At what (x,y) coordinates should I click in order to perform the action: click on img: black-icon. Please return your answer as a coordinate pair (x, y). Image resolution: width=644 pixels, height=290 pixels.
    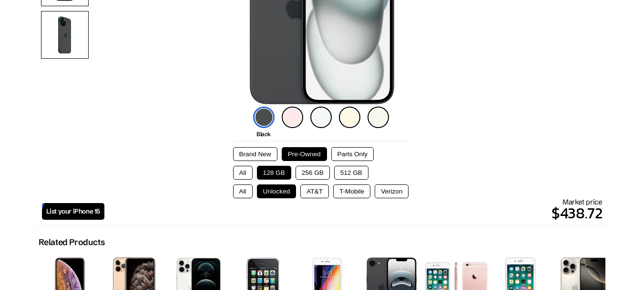
    Looking at the image, I should click on (264, 117).